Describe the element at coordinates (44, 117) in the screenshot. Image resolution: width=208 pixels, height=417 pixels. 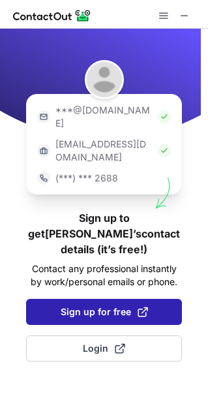
I see `img: https://contactout.com/extension/app/static/media/login-email-icon.f64bce713bb5cd1896fef81aa7b14a...` at that location.